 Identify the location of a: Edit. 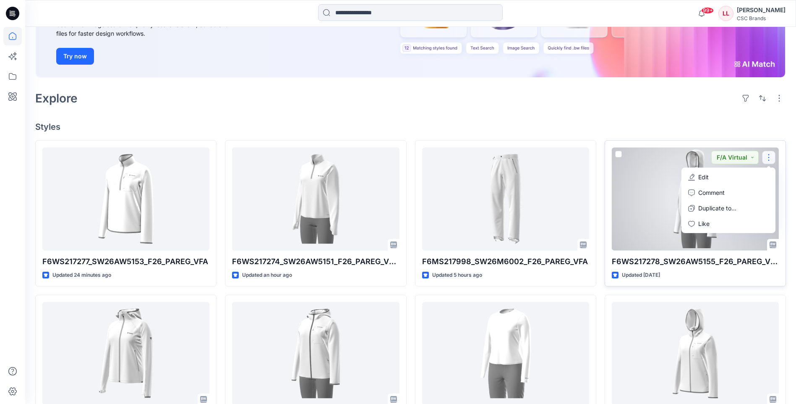
(728, 177).